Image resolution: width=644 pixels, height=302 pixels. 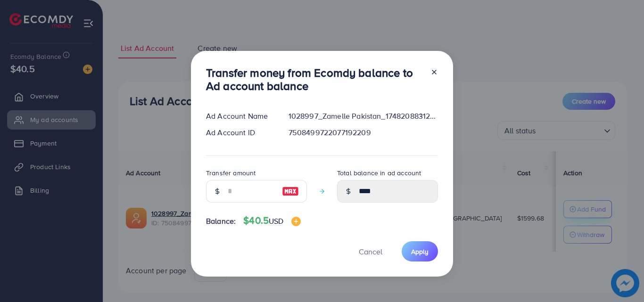 I want to click on span: Apply, so click(x=420, y=252).